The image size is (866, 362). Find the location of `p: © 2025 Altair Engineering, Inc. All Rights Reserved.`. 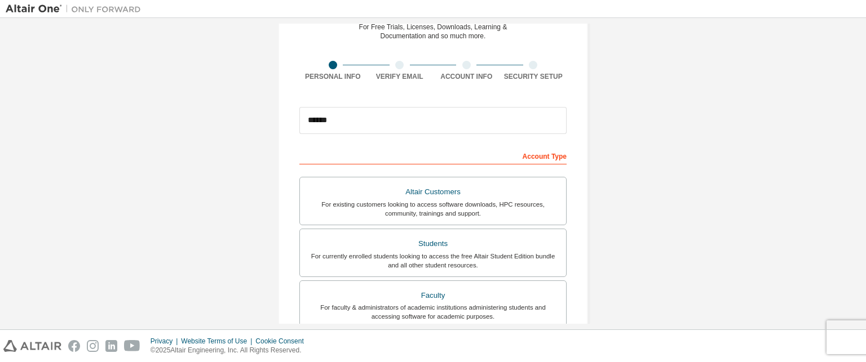

p: © 2025 Altair Engineering, Inc. All Rights Reserved. is located at coordinates (230, 351).